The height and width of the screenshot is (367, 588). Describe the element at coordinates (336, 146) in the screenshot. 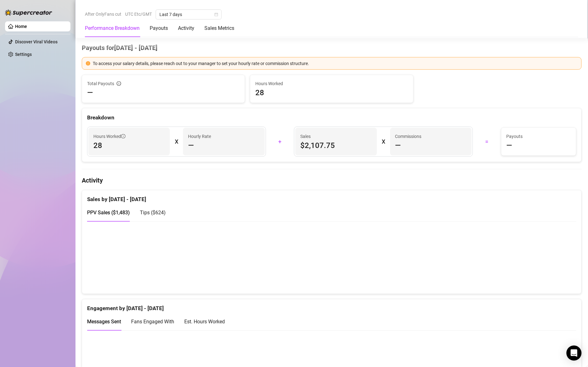

I see `span: $2,107.75` at that location.